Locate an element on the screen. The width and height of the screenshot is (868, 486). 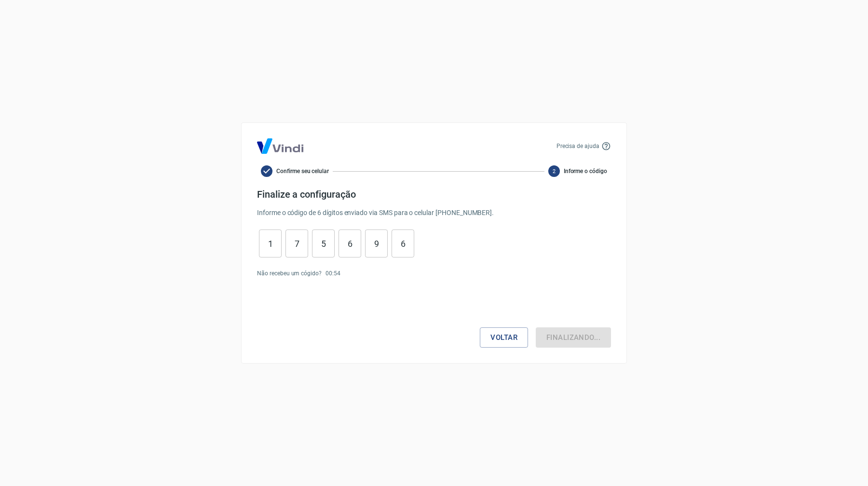
span: Confirme seu celular is located at coordinates (303, 171).